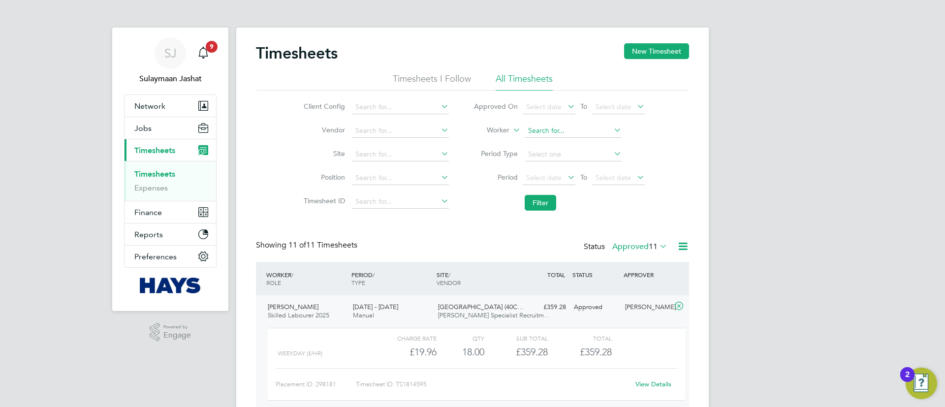 This screenshot has height=407, width=945. Describe the element at coordinates (627, 247) in the screenshot. I see `div: Status` at that location.